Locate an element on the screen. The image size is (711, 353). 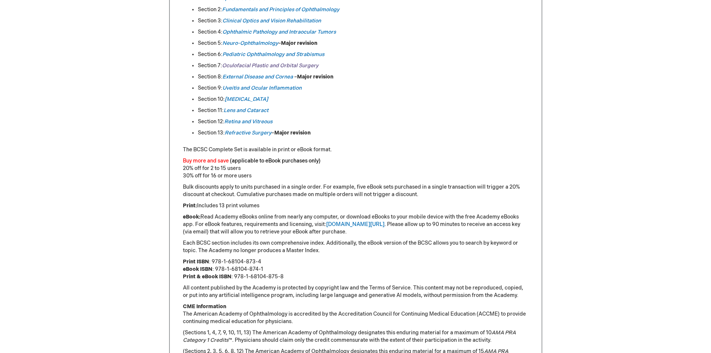
p: Each BCSC section includes its own comprehensive index. Additionally, the eBook version of the BC... is located at coordinates (356, 247).